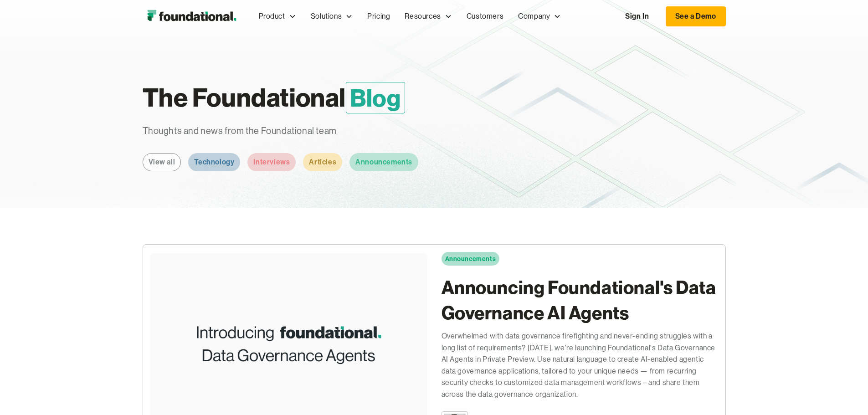 The height and width of the screenshot is (415, 868). I want to click on a: Announcements, so click(383, 162).